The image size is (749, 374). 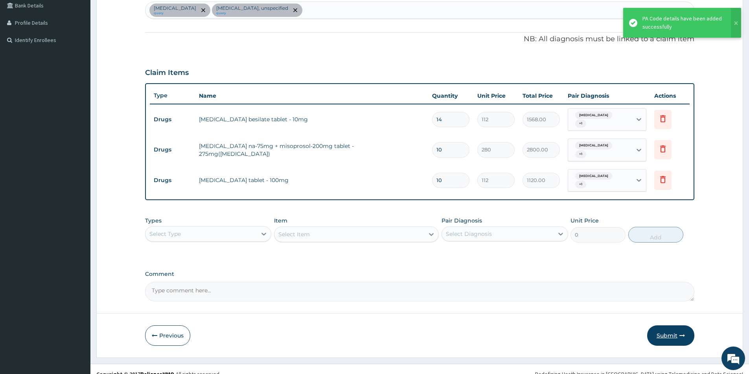 What do you see at coordinates (670, 96) in the screenshot?
I see `th: Actions` at bounding box center [670, 96].